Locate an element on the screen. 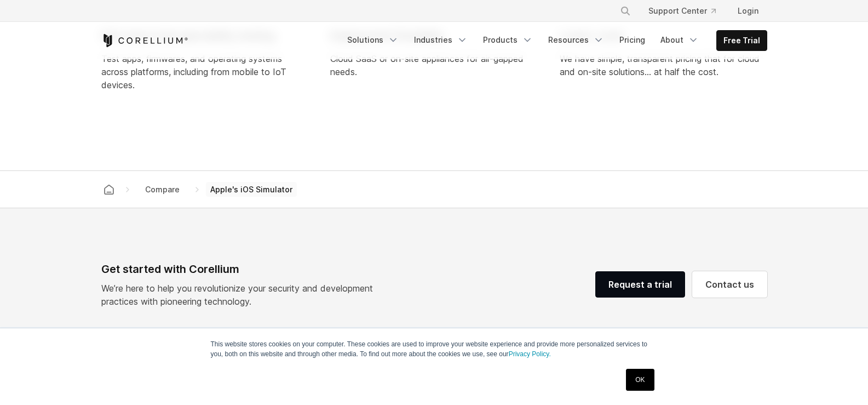 The width and height of the screenshot is (868, 405). a: Privacy Policy. is located at coordinates (530, 354).